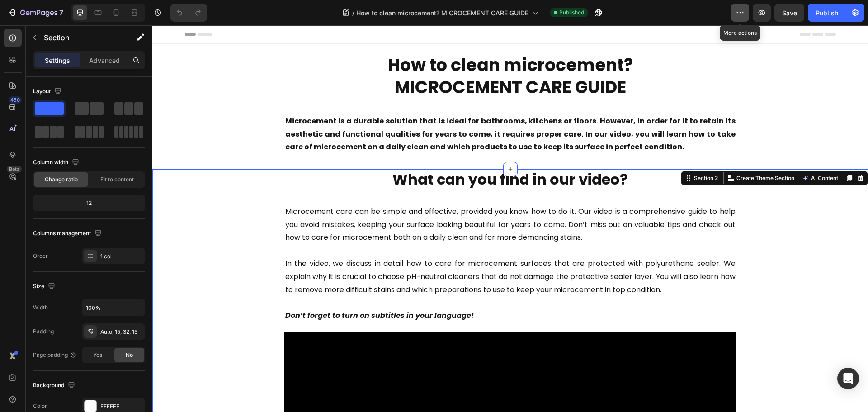 The width and height of the screenshot is (868, 412). Describe the element at coordinates (849, 379) in the screenshot. I see `div: Open Intercom Messenger` at that location.